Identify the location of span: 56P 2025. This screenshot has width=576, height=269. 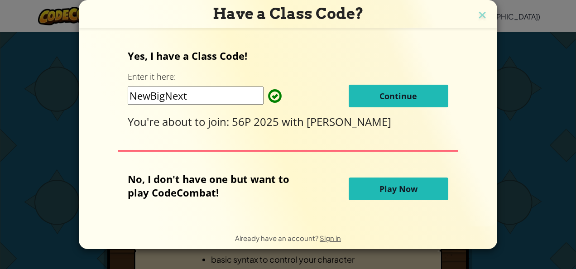
(257, 121).